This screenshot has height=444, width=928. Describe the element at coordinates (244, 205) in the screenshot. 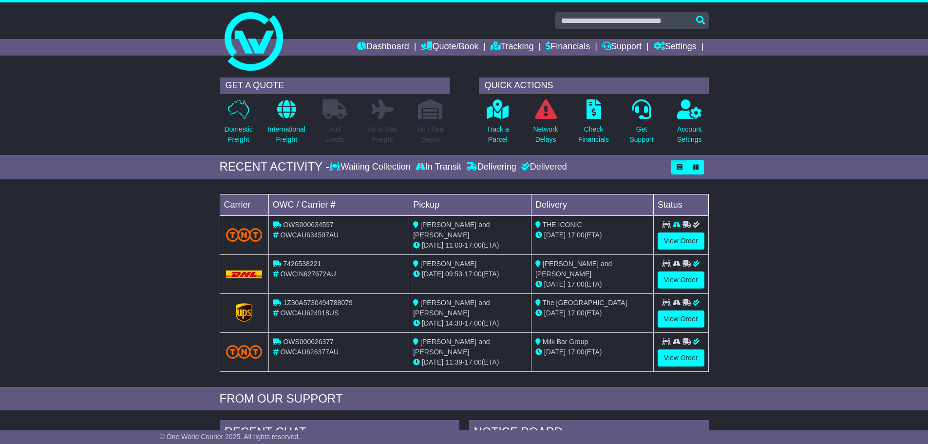

I see `td: Carrier` at that location.